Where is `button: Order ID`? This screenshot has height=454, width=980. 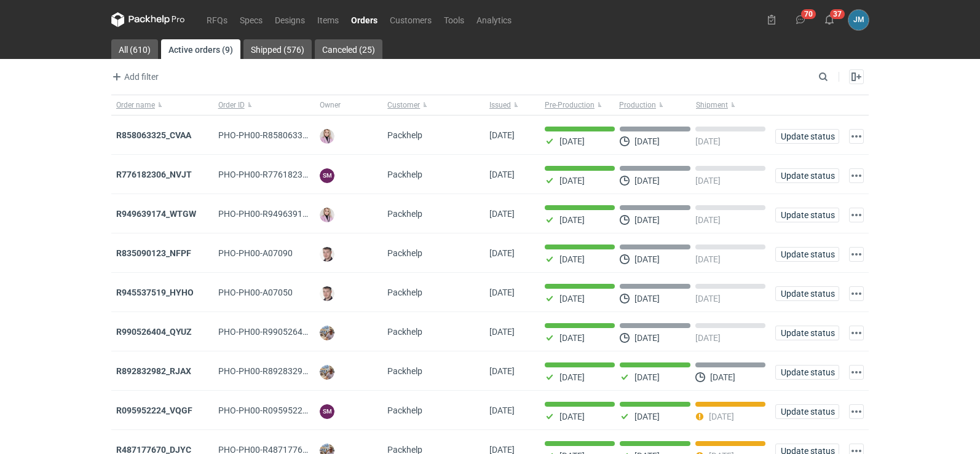
button: Order ID is located at coordinates (264, 105).